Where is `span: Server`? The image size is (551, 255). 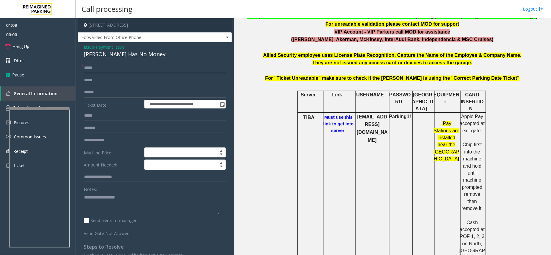 span: Server is located at coordinates (308, 95).